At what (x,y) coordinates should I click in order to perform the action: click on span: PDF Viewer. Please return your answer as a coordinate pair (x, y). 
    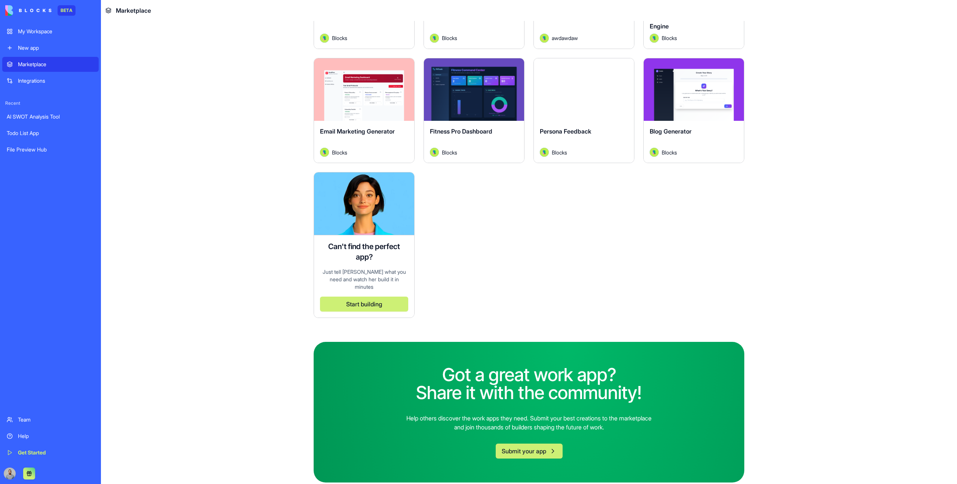
    Looking at the image, I should click on (556, 17).